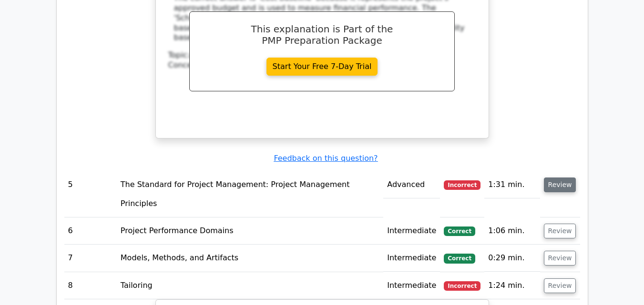 The height and width of the screenshot is (305, 644). I want to click on a: Feedback on this question?, so click(326, 158).